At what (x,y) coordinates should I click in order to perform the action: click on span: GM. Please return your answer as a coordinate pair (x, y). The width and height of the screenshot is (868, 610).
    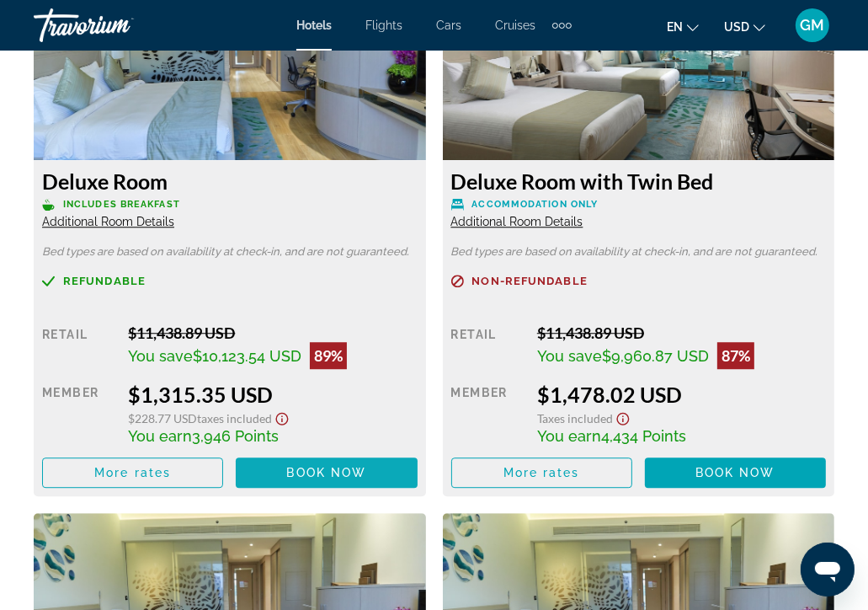
    Looking at the image, I should click on (812, 25).